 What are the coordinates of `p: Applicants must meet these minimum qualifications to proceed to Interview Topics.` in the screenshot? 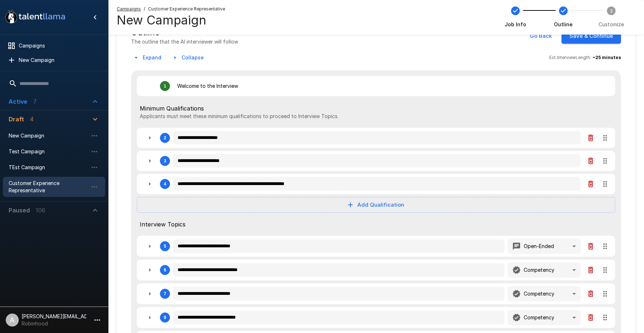 It's located at (376, 116).